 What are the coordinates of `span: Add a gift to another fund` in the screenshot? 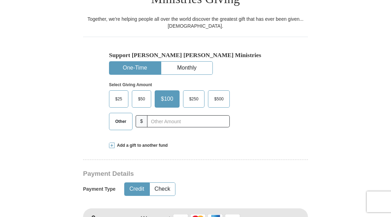 It's located at (141, 145).